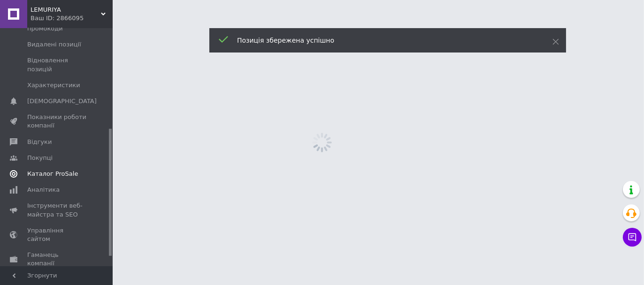 The height and width of the screenshot is (285, 644). What do you see at coordinates (57, 259) in the screenshot?
I see `span: Гаманець компанії` at bounding box center [57, 259].